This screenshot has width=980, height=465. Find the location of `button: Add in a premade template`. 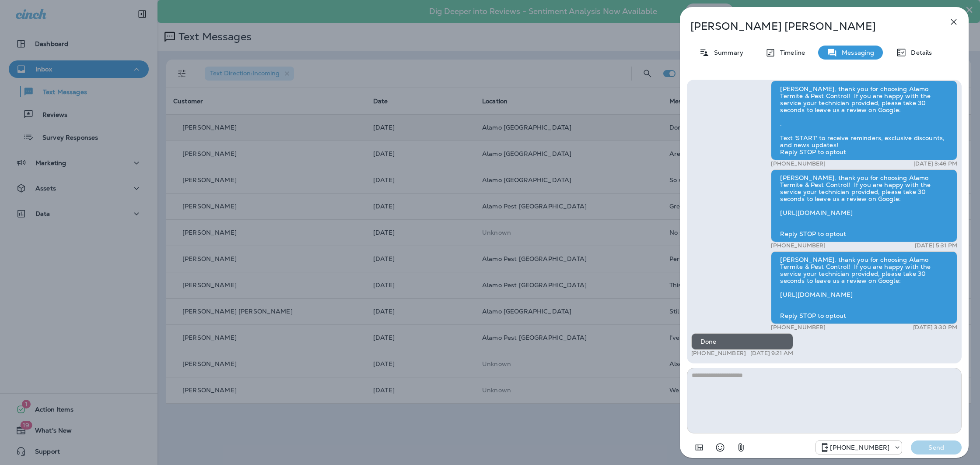

button: Add in a premade template is located at coordinates (699, 447).